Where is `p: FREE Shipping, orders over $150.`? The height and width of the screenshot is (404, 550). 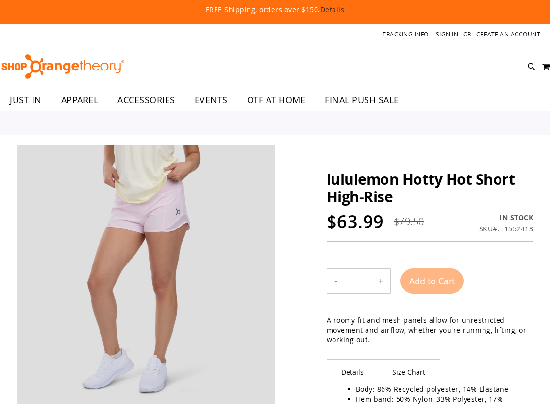 p: FREE Shipping, orders over $150. is located at coordinates (275, 10).